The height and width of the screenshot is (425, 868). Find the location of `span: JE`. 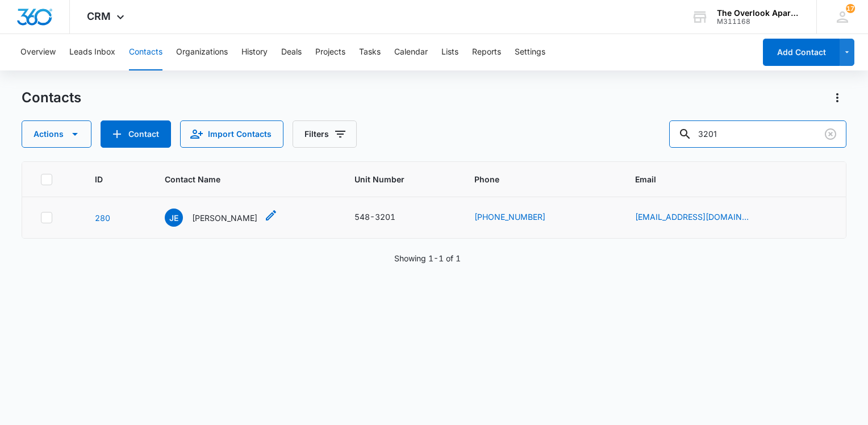

span: JE is located at coordinates (174, 218).